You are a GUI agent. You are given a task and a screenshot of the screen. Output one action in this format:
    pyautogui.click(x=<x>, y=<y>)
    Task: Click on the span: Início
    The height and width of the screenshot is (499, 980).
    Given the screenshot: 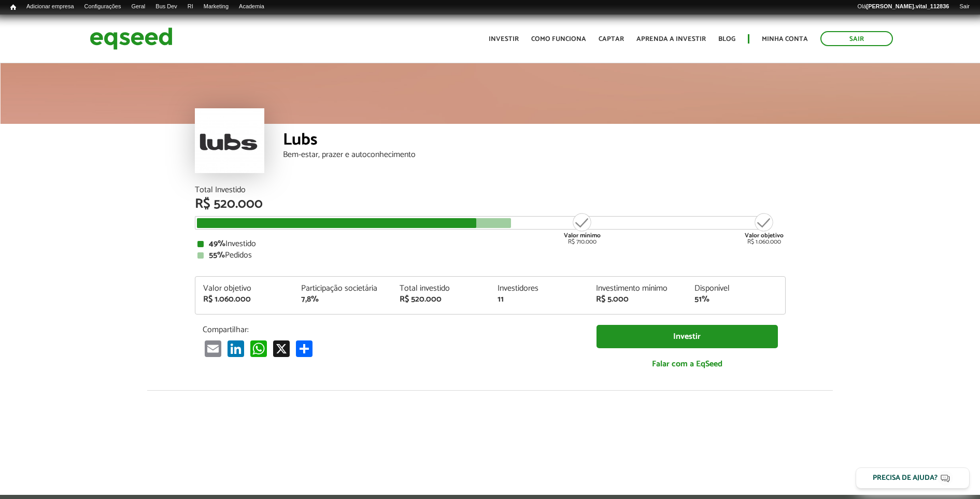 What is the action you would take?
    pyautogui.click(x=13, y=7)
    